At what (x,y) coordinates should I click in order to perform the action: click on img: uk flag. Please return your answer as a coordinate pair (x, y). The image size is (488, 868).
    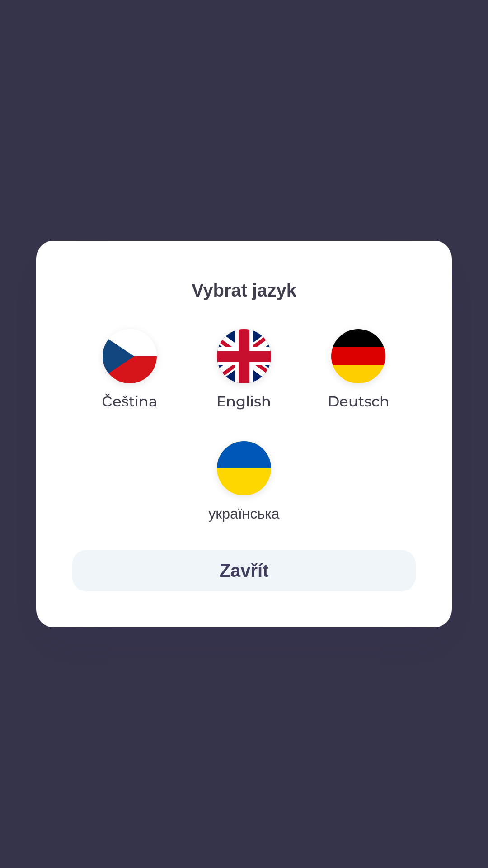
    Looking at the image, I should click on (244, 468).